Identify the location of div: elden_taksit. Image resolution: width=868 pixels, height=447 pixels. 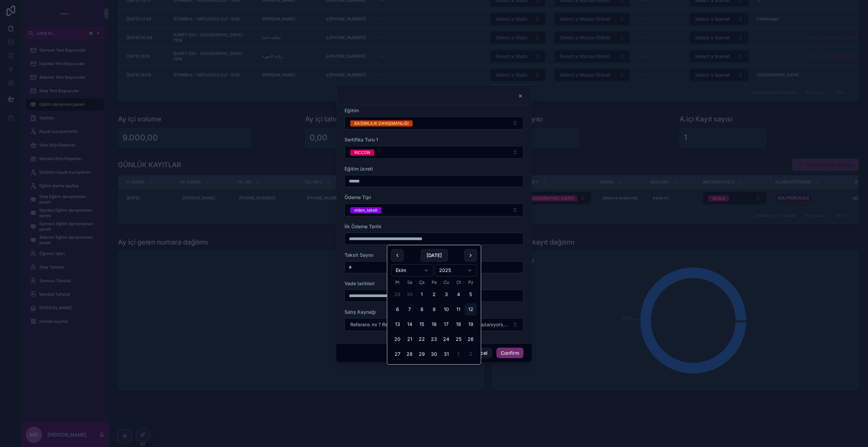
(366, 210).